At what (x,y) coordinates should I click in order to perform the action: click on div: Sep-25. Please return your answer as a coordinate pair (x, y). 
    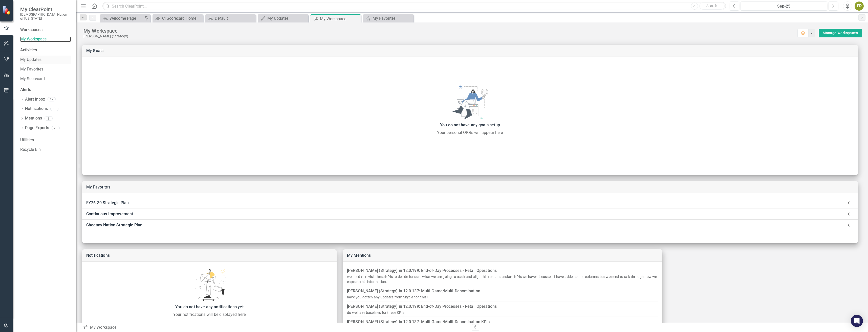
    Looking at the image, I should click on (783, 7).